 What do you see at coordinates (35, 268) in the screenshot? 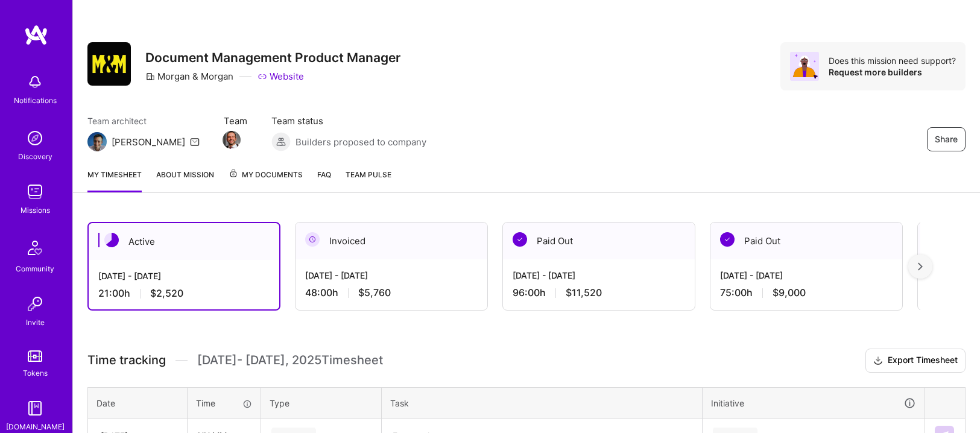
I see `div: Community` at bounding box center [35, 268].